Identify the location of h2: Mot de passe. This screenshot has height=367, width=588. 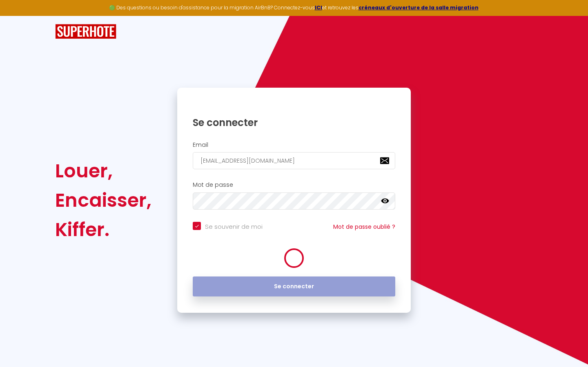
(294, 185).